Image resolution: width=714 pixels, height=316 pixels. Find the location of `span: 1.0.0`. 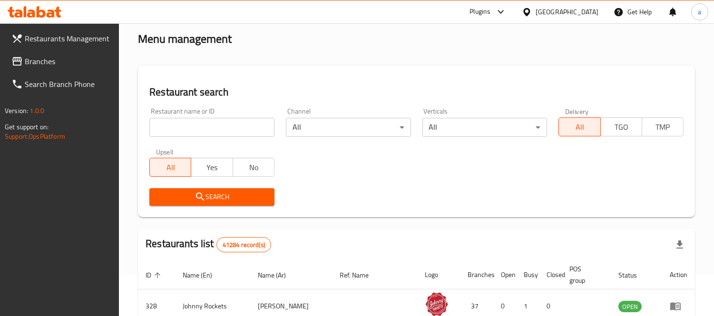

span: 1.0.0 is located at coordinates (37, 111).